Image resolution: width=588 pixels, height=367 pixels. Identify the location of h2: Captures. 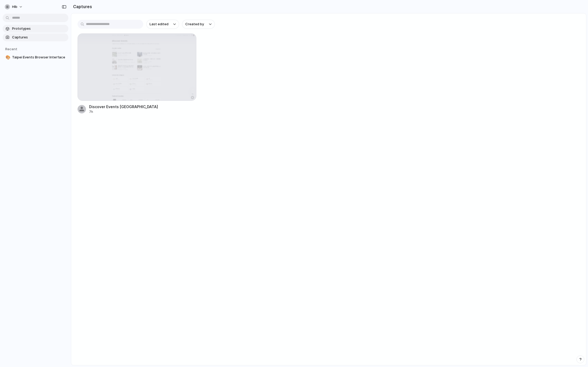
(81, 6).